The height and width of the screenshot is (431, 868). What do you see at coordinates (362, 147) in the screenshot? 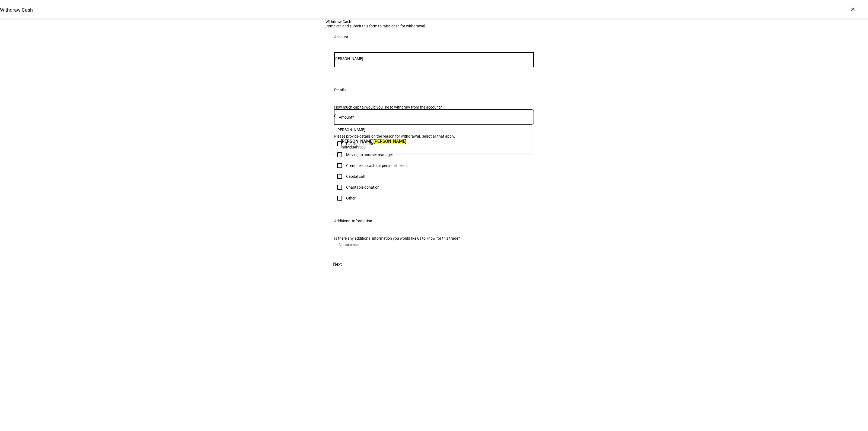
I see `span: 5566` at bounding box center [362, 147].